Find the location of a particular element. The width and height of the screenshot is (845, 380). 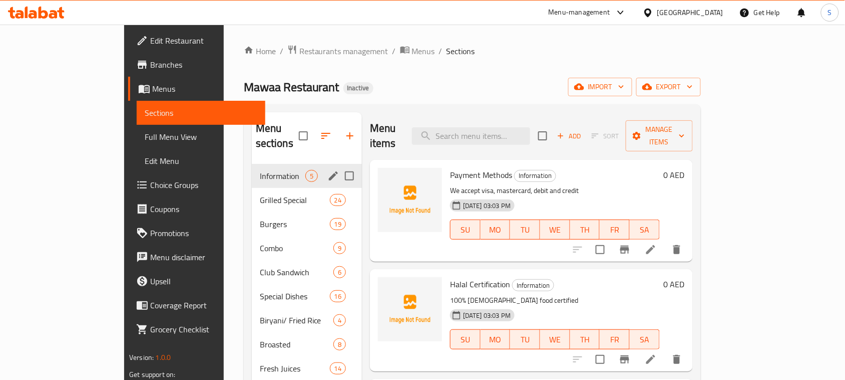

span: Restaurants management is located at coordinates (344, 51).